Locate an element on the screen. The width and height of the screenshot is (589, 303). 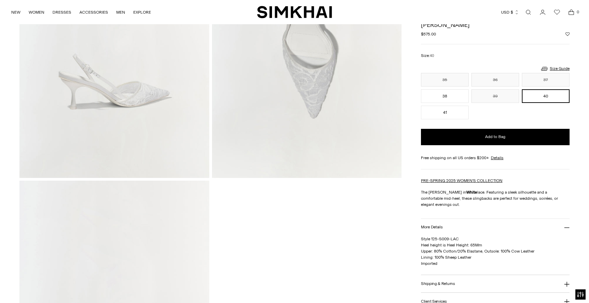
a: EXPLORE is located at coordinates (142, 12).